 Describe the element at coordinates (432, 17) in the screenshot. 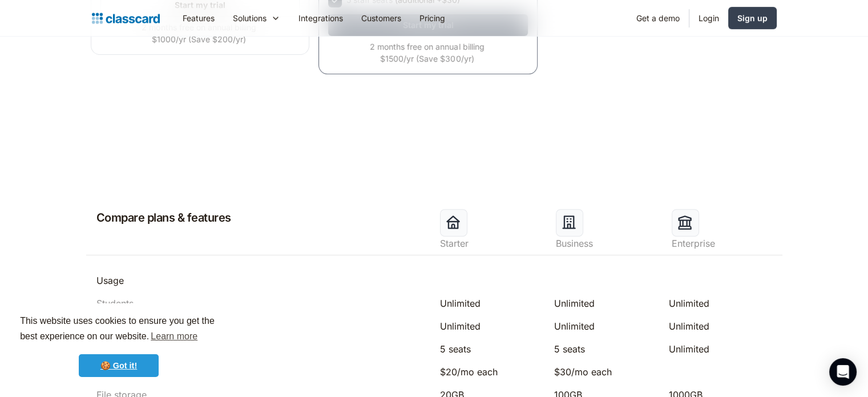

I see `a: Pricing` at that location.